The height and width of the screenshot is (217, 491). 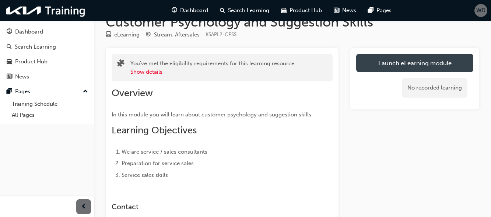 I want to click on a: Launch eLearning module, so click(x=415, y=63).